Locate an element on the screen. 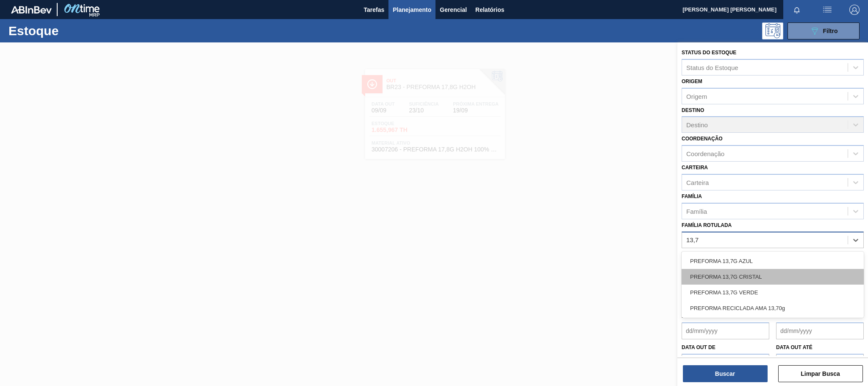  button: Notificações is located at coordinates (797, 9).